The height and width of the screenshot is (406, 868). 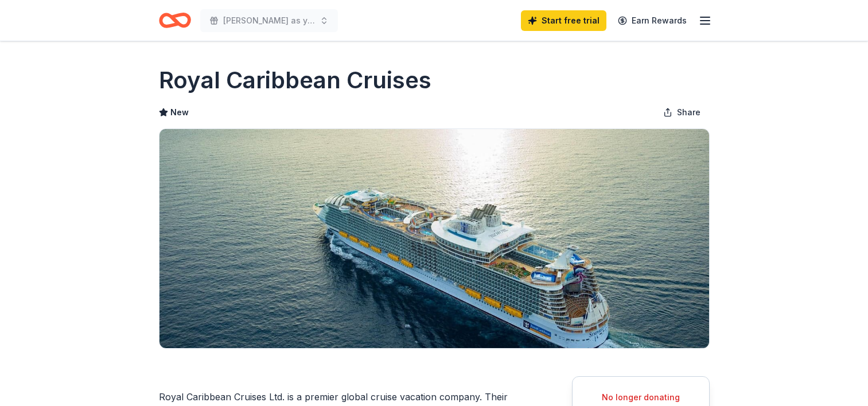 What do you see at coordinates (641, 397) in the screenshot?
I see `div: No longer donating` at bounding box center [641, 397].